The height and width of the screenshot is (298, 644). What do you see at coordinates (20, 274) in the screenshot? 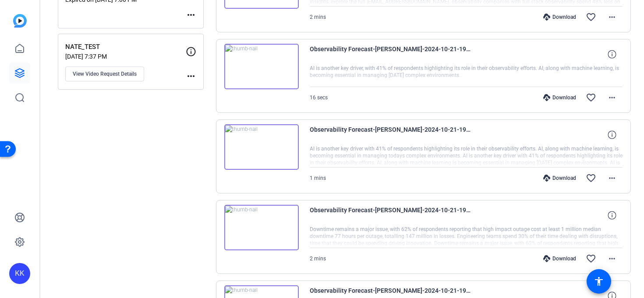
I see `div: KK` at bounding box center [20, 274].